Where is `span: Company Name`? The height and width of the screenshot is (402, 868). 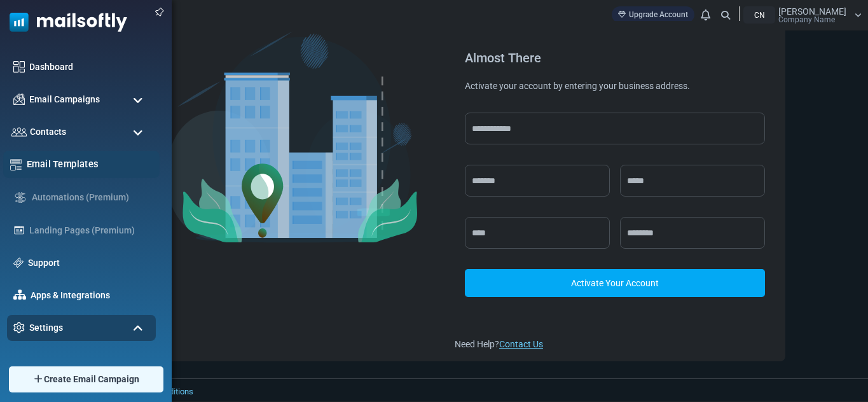
span: Company Name is located at coordinates (807, 20).